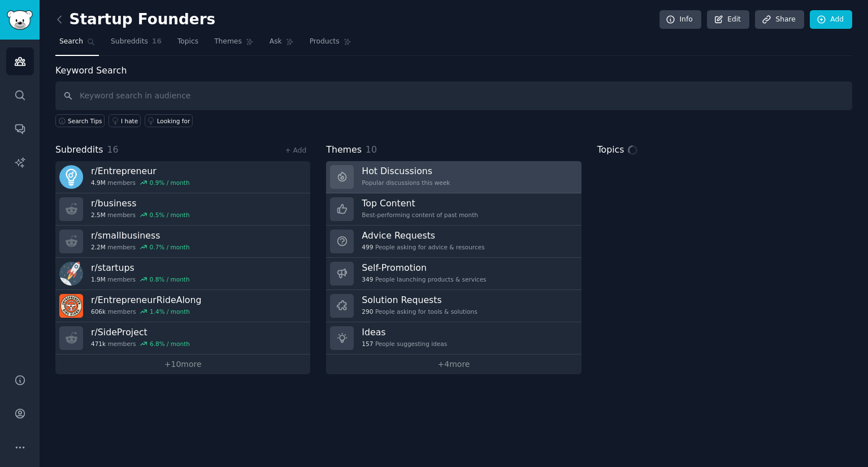 Image resolution: width=868 pixels, height=467 pixels. What do you see at coordinates (85, 121) in the screenshot?
I see `span: Search Tips` at bounding box center [85, 121].